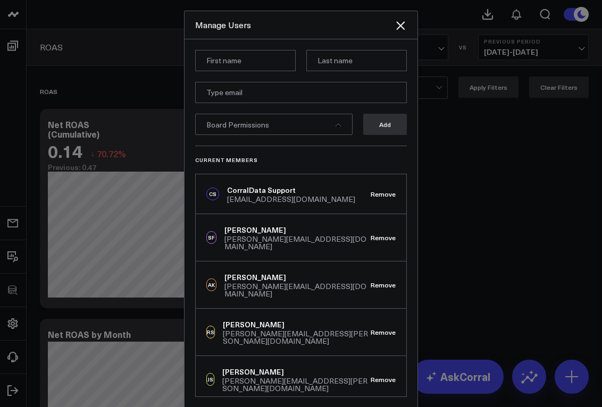 The image size is (602, 407). What do you see at coordinates (301, 92) in the screenshot?
I see `input: Type email` at bounding box center [301, 92].